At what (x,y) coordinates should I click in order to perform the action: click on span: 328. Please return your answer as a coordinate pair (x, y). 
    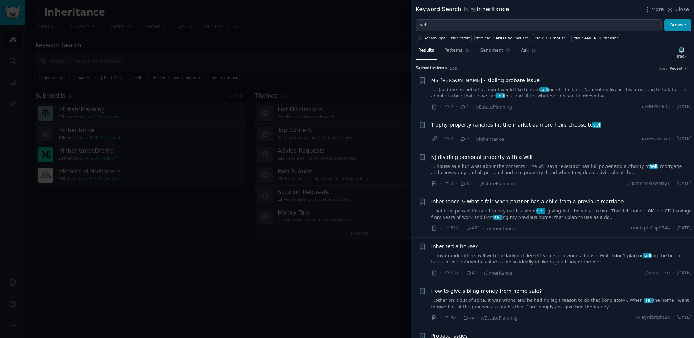
    Looking at the image, I should click on (451, 228).